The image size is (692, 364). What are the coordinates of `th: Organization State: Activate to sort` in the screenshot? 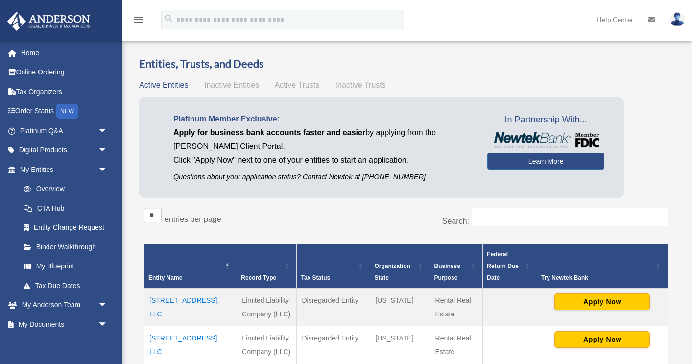 It's located at (400, 266).